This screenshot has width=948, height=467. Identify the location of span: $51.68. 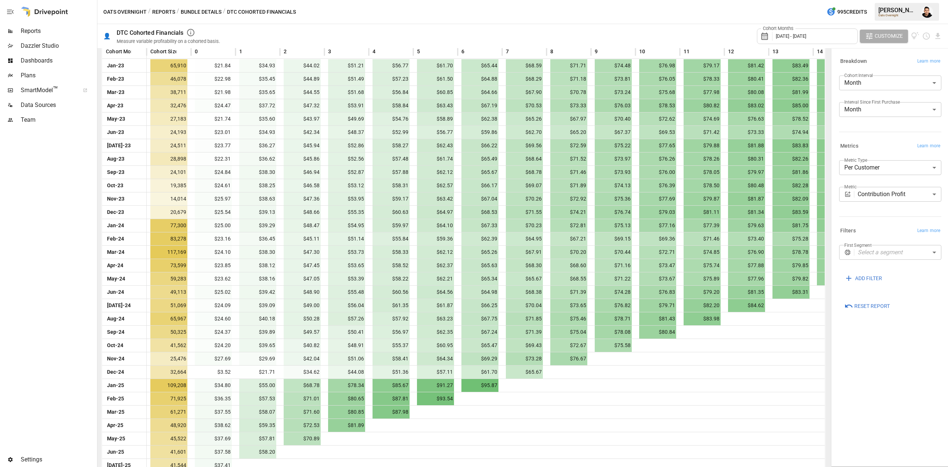
(347, 92).